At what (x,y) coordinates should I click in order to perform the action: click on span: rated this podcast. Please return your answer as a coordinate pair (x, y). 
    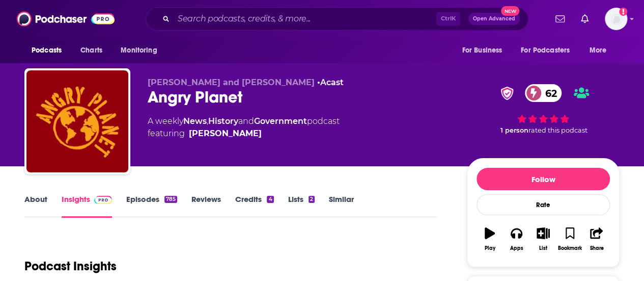
    Looking at the image, I should click on (558, 130).